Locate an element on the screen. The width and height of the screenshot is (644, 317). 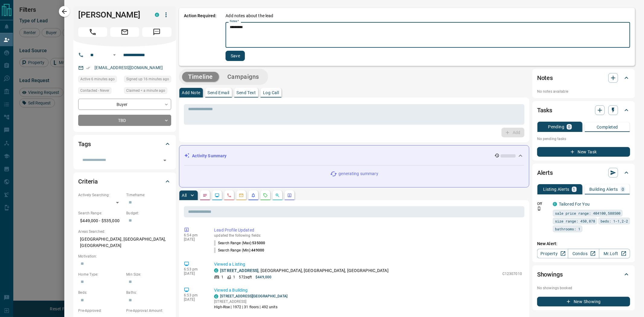
div: Alerts is located at coordinates (584, 173).